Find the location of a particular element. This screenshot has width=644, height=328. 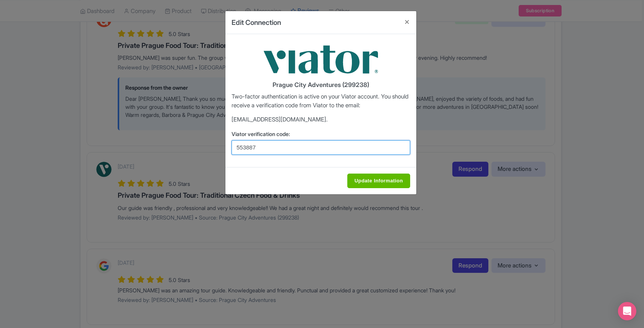

img: viator-9033d3fb01e0b80761764065a76b653a.png is located at coordinates (321, 60).